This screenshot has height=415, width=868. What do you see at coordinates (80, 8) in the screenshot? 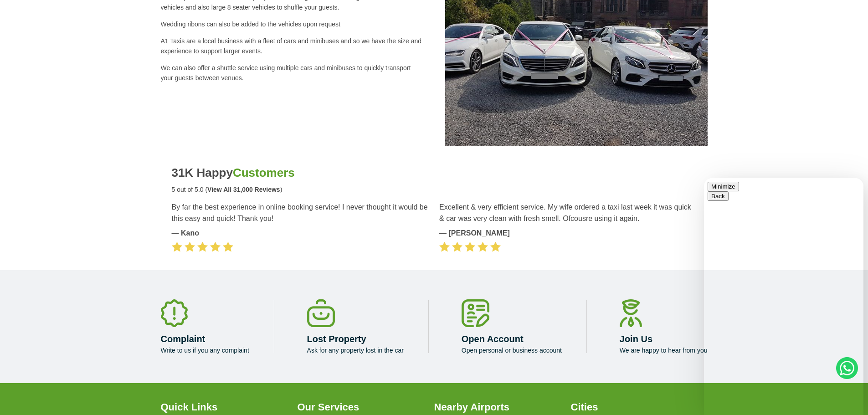
I see `div: secondary` at bounding box center [80, 8].